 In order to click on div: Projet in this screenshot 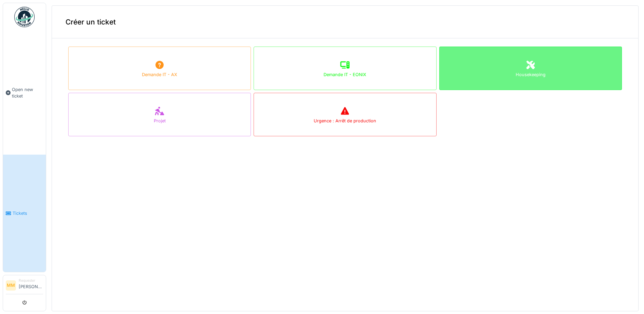, I will do `click(160, 120)`.